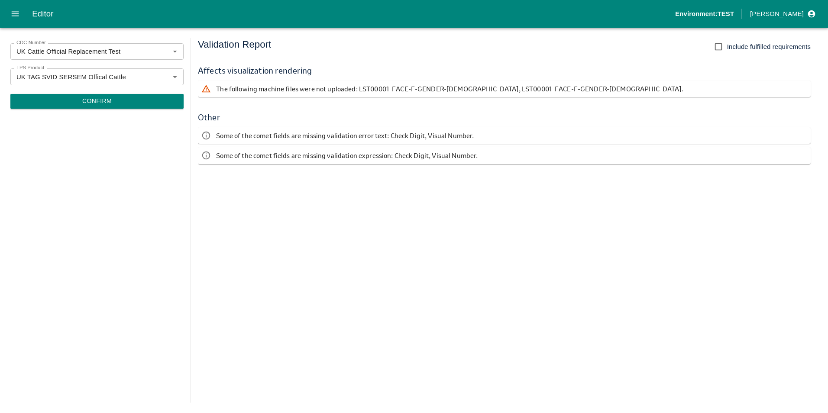  What do you see at coordinates (705, 14) in the screenshot?
I see `p: Environment: TEST` at bounding box center [705, 14].